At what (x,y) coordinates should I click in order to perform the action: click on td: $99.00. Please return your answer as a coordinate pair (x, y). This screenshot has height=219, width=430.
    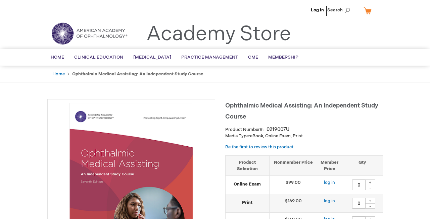
    Looking at the image, I should click on (293, 185).